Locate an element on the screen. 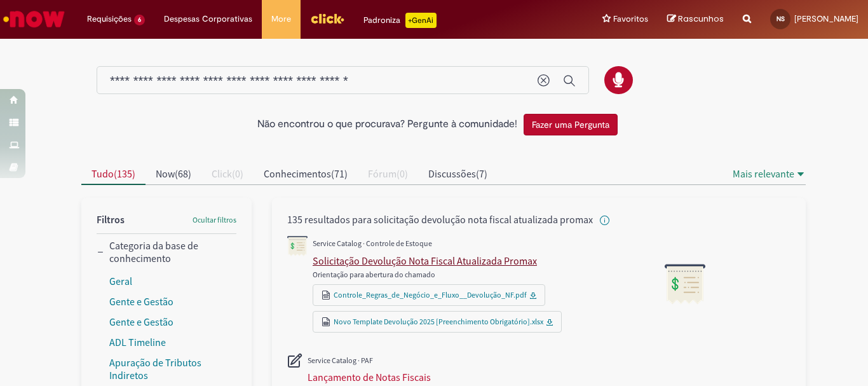 The image size is (868, 386). span: More is located at coordinates (281, 19).